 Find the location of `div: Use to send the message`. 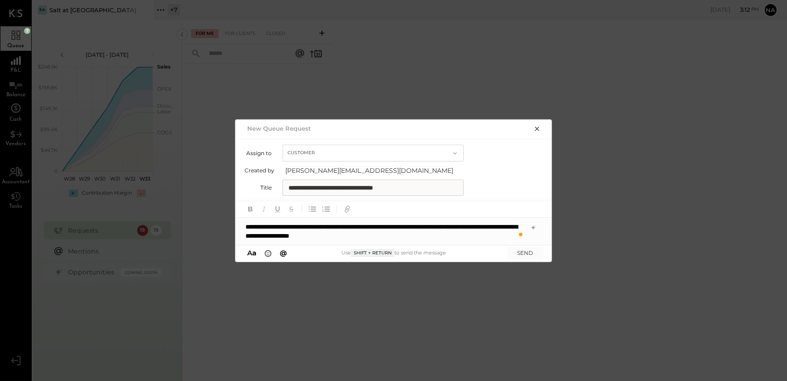

div: Use to send the message is located at coordinates (394, 253).